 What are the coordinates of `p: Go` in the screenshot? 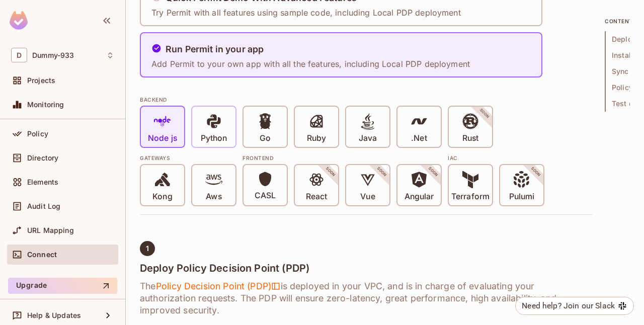 It's located at (265, 138).